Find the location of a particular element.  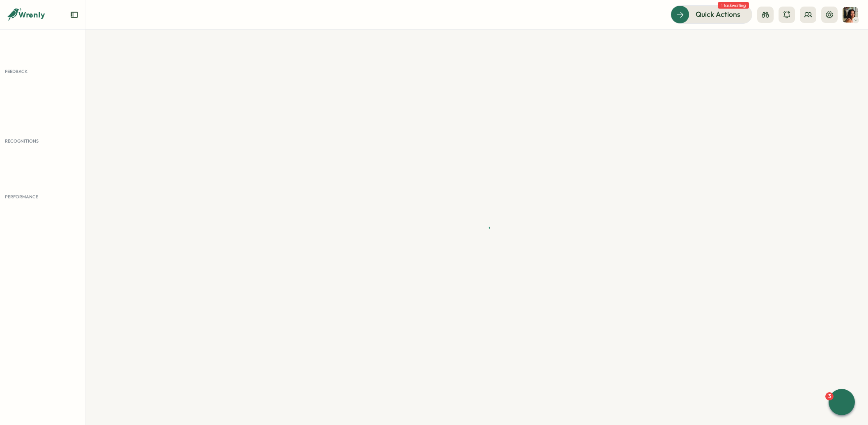

img: Viveca Riley is located at coordinates (851, 15).